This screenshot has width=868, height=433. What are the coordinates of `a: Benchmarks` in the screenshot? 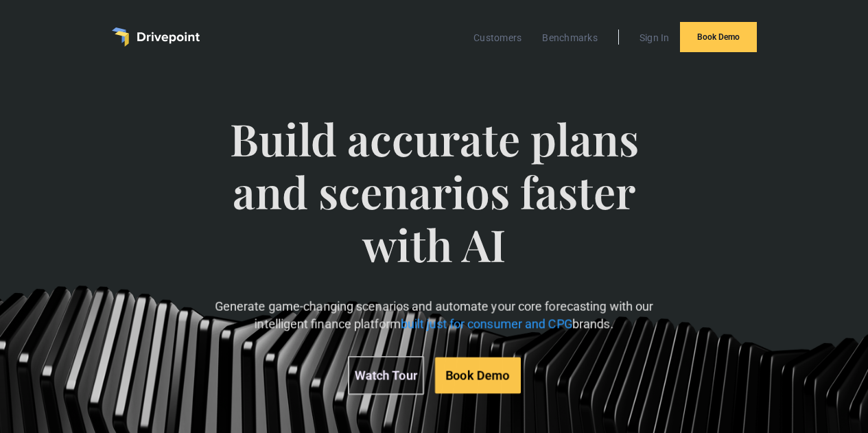 It's located at (570, 37).